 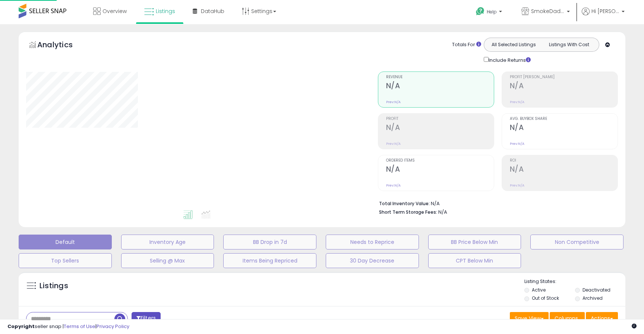 I want to click on button: Top Sellers, so click(x=65, y=261).